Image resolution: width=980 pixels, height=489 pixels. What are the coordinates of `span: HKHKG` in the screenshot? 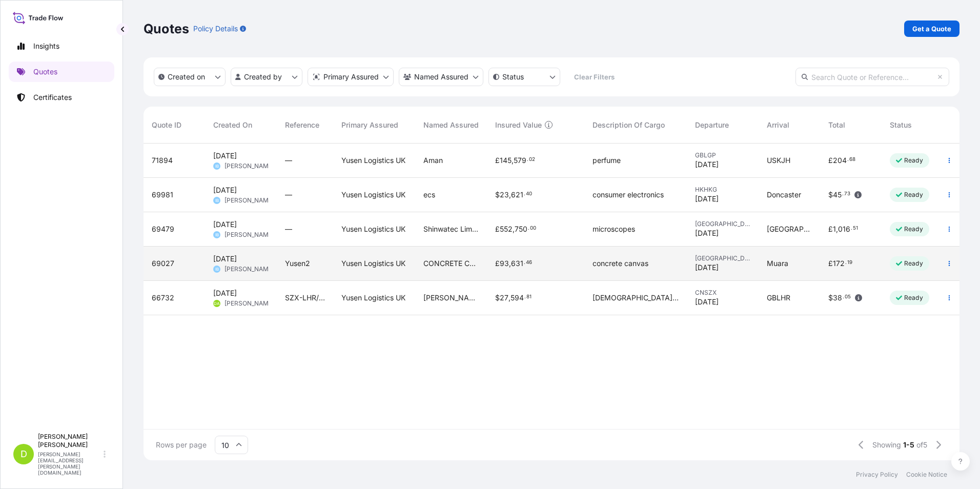 It's located at (723, 190).